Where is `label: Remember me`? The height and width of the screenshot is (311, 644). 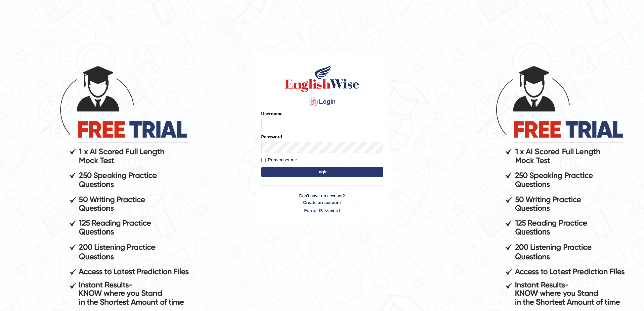
label: Remember me is located at coordinates (279, 160).